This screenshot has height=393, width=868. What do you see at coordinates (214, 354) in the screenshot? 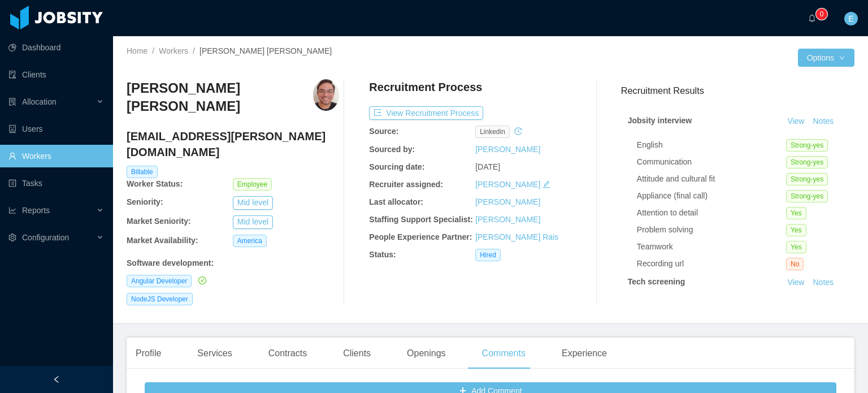
I see `div: Services` at bounding box center [214, 354].